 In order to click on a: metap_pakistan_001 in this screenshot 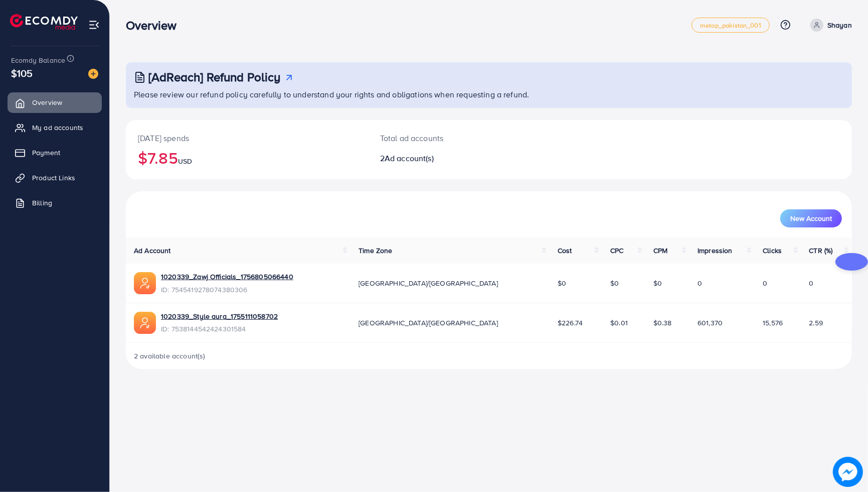, I will do `click(731, 25)`.